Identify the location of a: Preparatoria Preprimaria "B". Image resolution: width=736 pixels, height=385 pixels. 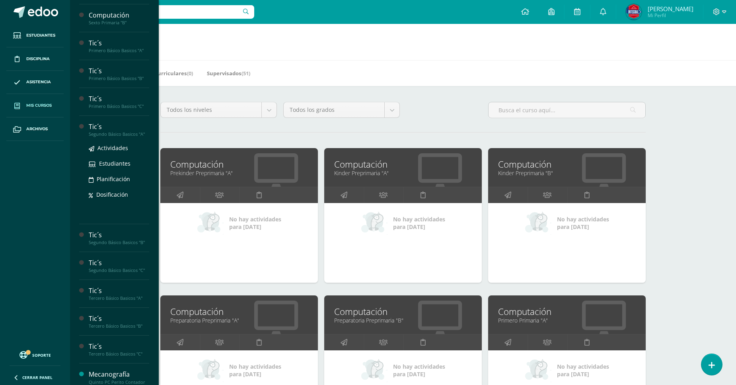
(403, 320).